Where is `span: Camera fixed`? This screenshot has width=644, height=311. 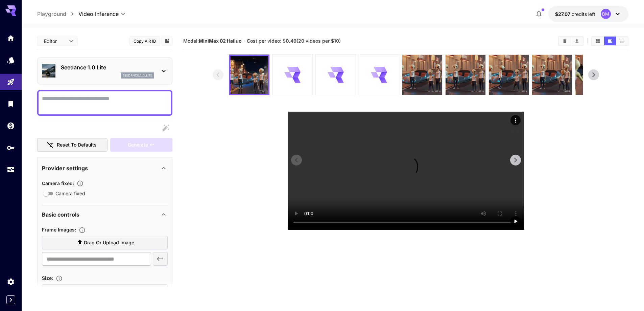 span: Camera fixed is located at coordinates (70, 194).